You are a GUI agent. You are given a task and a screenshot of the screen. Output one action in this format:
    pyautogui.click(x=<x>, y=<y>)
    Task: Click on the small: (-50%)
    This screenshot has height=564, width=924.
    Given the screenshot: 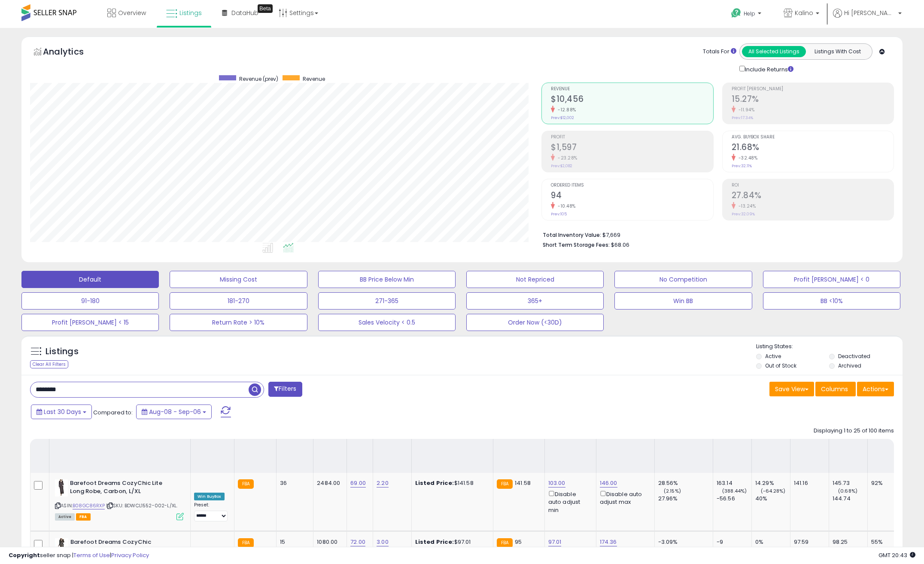 What is the action you would take?
    pyautogui.click(x=731, y=550)
    